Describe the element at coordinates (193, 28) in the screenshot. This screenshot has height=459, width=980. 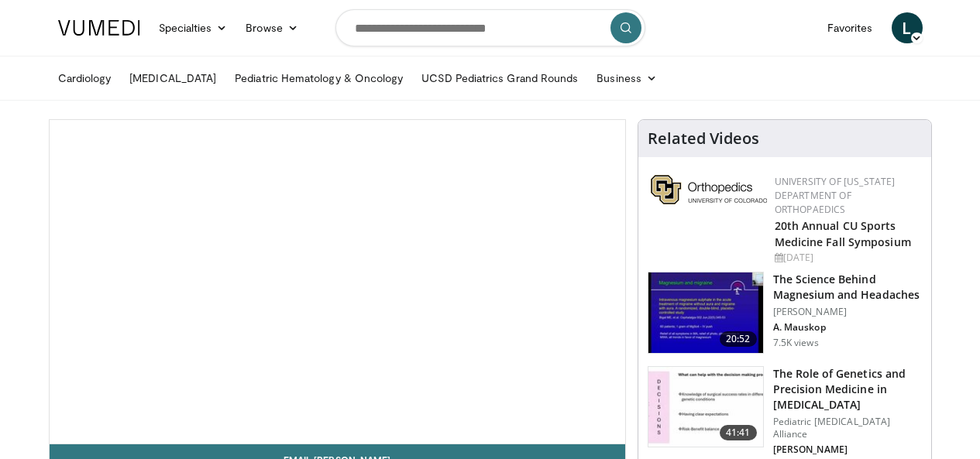
I see `a: Specialties` at that location.